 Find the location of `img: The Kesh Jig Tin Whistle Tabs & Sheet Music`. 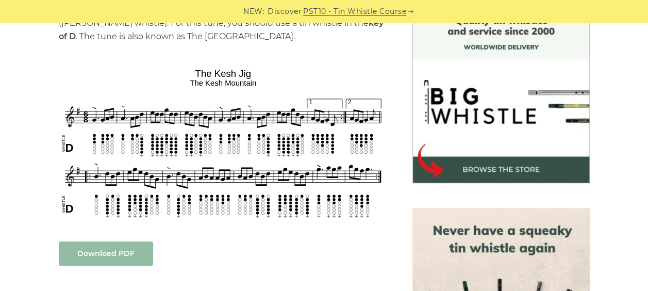

img: The Kesh Jig Tin Whistle Tabs & Sheet Music is located at coordinates (223, 142).